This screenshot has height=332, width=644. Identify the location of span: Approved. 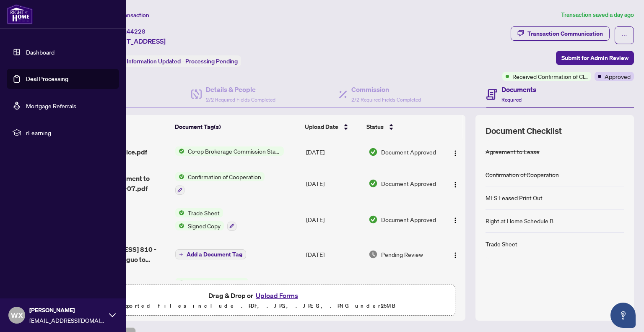
(618, 76).